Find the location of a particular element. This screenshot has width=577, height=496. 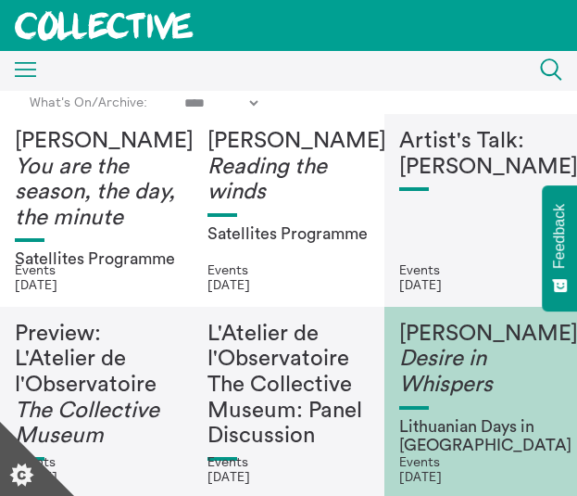

em: Desire in Whispers is located at coordinates (446, 372).